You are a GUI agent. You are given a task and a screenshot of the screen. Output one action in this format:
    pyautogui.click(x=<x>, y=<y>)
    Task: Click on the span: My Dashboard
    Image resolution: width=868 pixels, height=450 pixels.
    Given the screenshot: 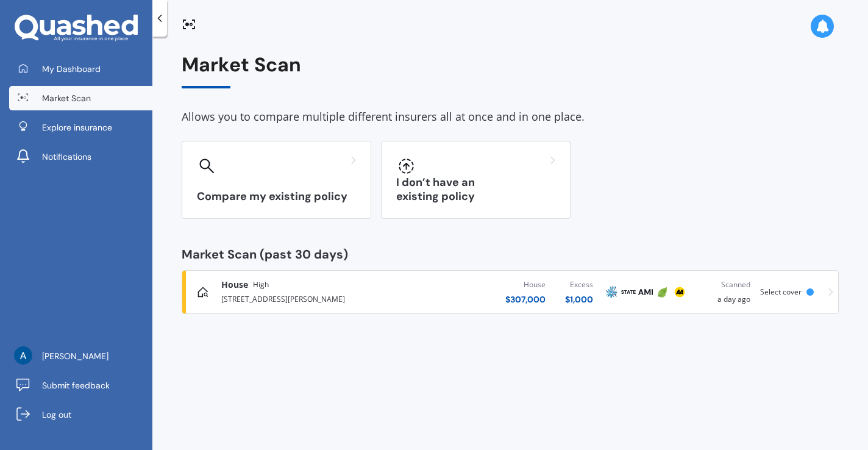 What is the action you would take?
    pyautogui.click(x=71, y=69)
    